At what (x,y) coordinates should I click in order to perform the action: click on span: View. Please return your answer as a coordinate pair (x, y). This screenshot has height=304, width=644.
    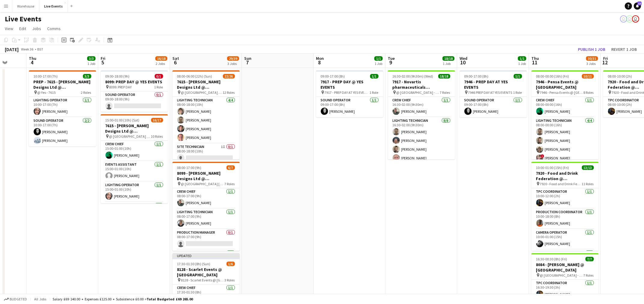
    Looking at the image, I should click on (9, 29).